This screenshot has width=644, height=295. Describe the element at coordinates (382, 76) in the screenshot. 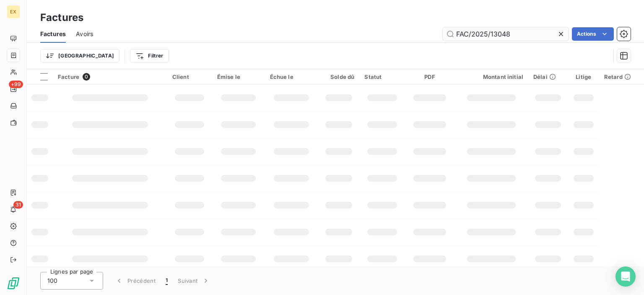

I see `div: Statut` at that location.